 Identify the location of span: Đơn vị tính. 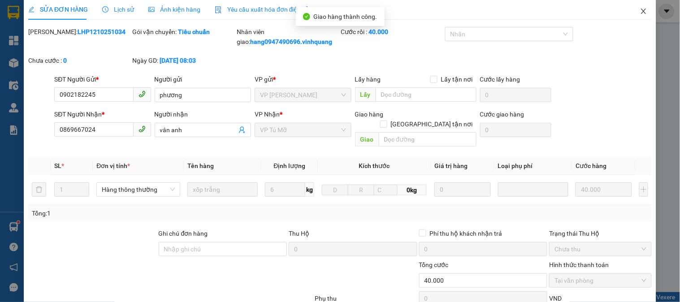
(113, 166).